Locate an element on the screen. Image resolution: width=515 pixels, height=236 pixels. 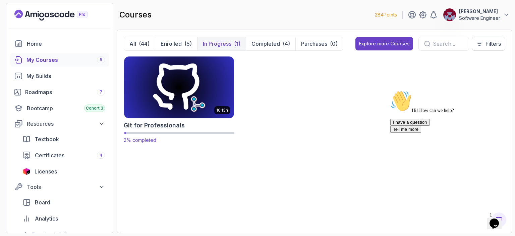
span: 1 is located at coordinates (4, 5).